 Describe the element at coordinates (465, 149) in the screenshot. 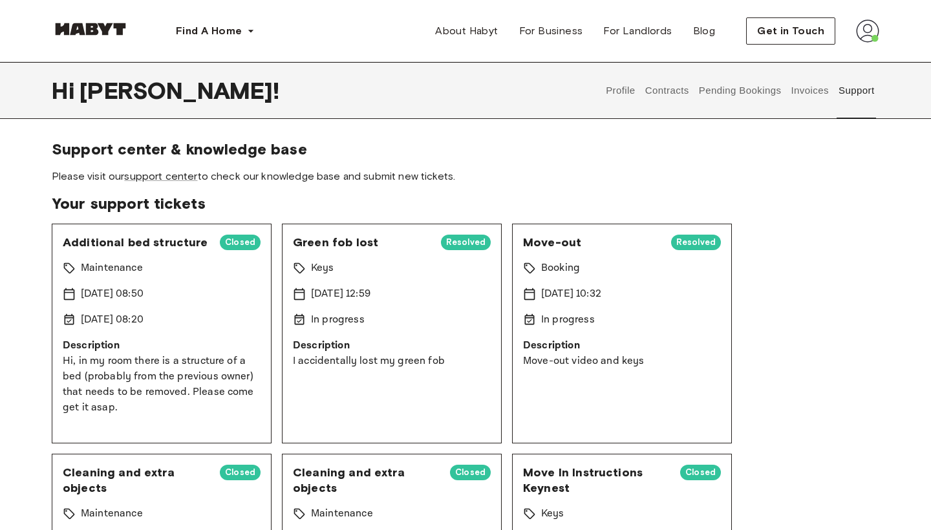

I see `span: Support center & knowledge base` at that location.